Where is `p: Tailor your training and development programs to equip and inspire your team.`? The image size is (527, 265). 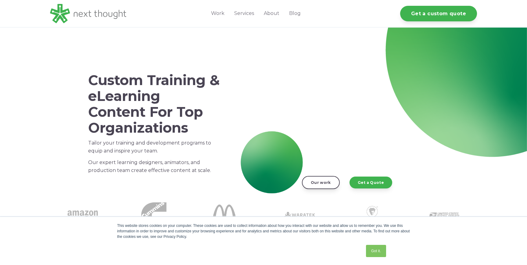 p: Tailor your training and development programs to equip and inspire your team. is located at coordinates (154, 147).